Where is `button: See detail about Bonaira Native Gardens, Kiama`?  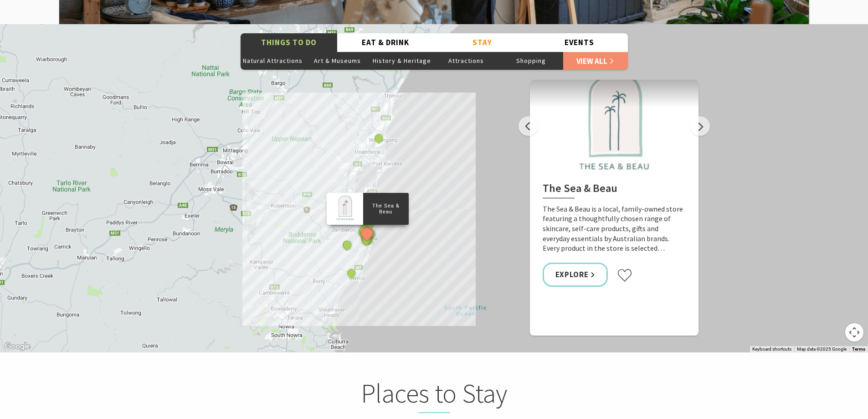
button: See detail about Bonaira Native Gardens, Kiama is located at coordinates (367, 239).